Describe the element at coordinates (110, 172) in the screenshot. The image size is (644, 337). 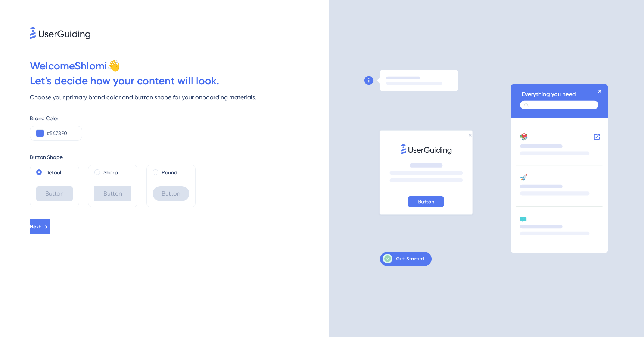
I see `label: Sharp` at that location.